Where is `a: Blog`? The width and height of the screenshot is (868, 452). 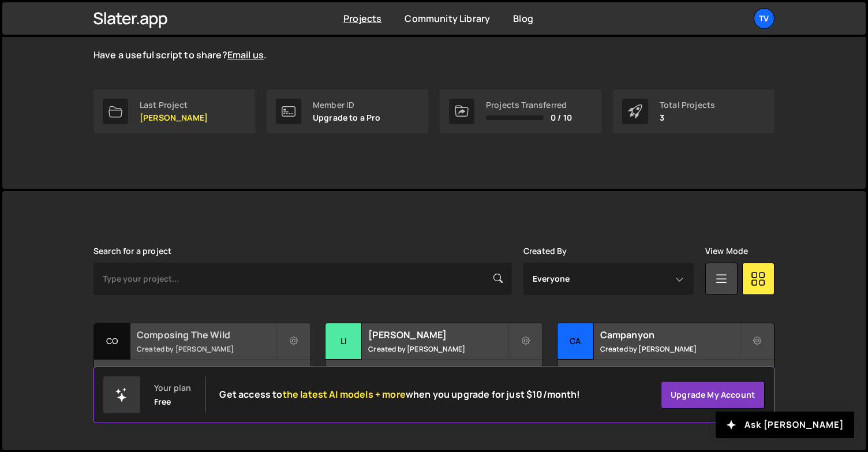
a: Blog is located at coordinates (523, 19).